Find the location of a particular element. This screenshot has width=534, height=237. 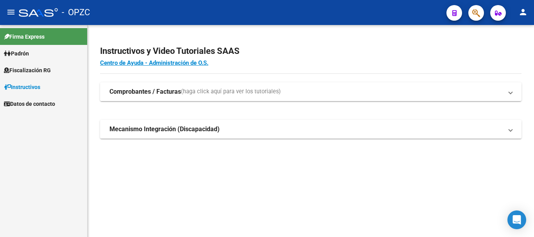

mat-icon: menu is located at coordinates (11, 12).